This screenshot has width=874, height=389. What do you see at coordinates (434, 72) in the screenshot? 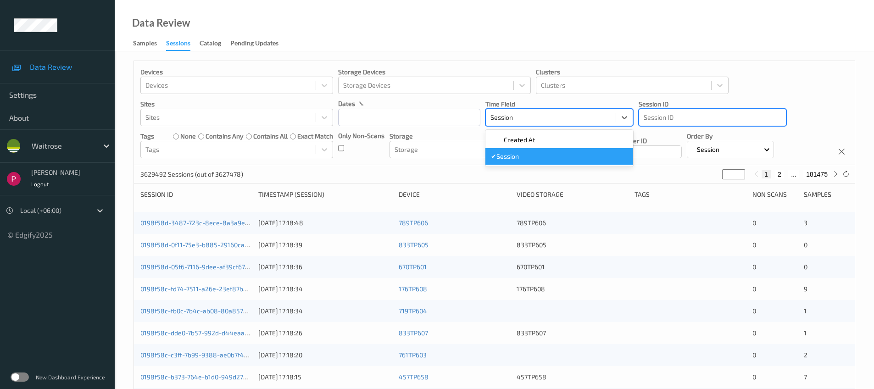
I see `p: Storage Devices` at bounding box center [434, 72].